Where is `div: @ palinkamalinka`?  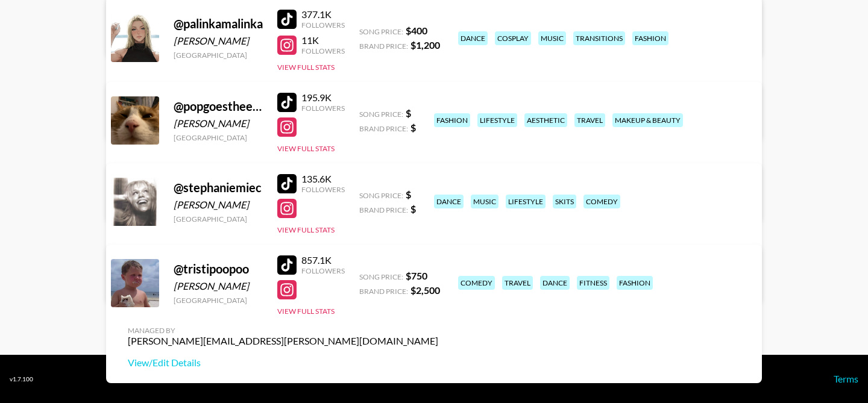 div: @ palinkamalinka is located at coordinates (218, 23).